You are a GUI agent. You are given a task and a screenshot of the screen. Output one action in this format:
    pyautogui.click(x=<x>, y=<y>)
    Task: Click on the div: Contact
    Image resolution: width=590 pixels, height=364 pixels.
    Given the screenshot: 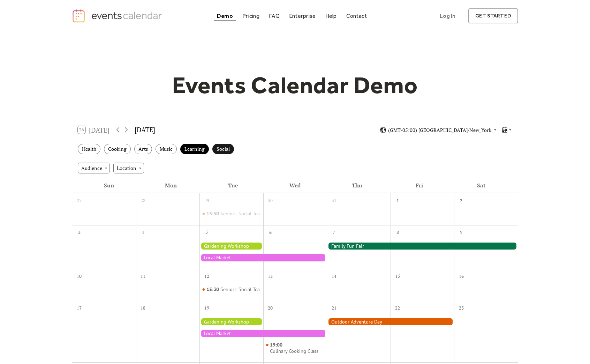 What is the action you would take?
    pyautogui.click(x=357, y=16)
    